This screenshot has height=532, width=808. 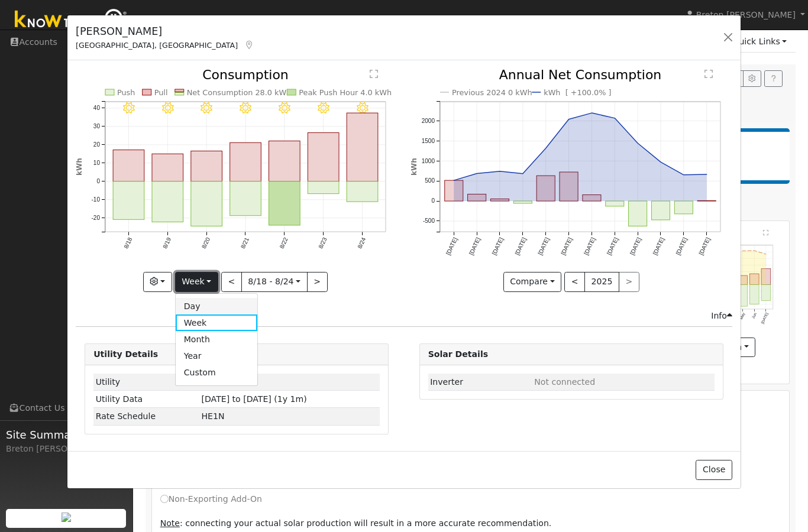 What do you see at coordinates (428, 121) in the screenshot?
I see `text: 2000` at bounding box center [428, 121].